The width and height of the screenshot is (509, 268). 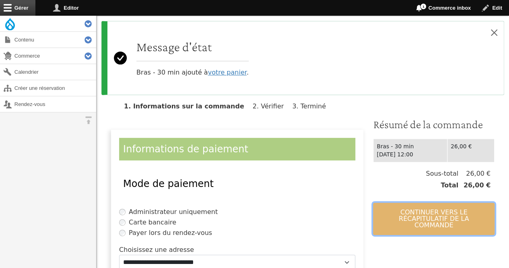 What do you see at coordinates (471, 150) in the screenshot?
I see `td: 26,00 €` at bounding box center [471, 150].